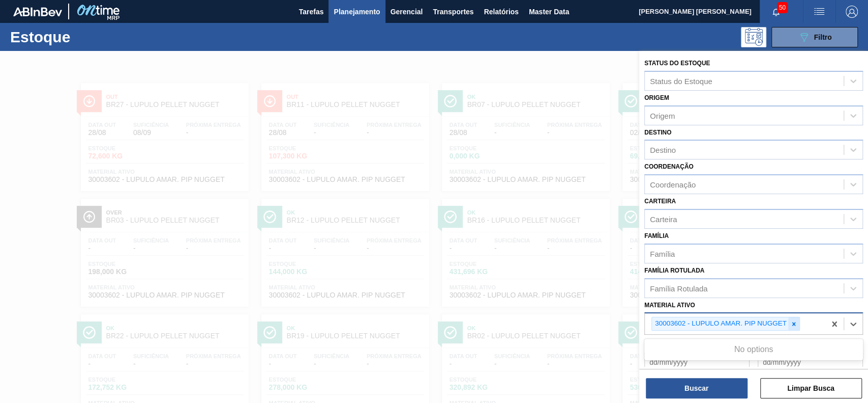  I want to click on button: Filtro, so click(815, 37).